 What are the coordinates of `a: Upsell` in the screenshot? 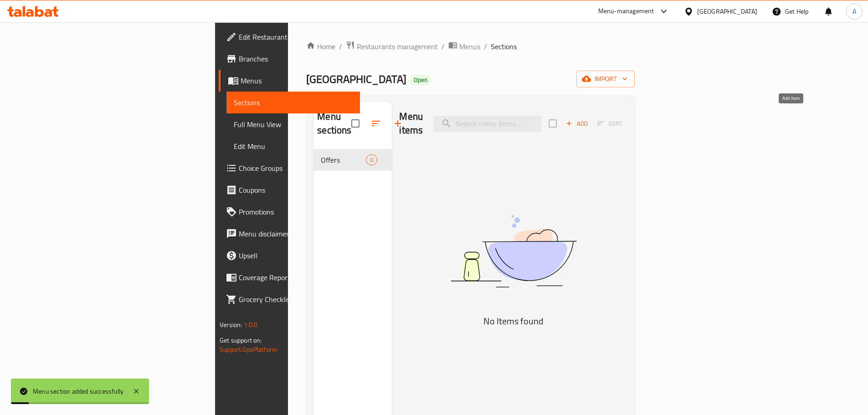 It's located at (289, 255).